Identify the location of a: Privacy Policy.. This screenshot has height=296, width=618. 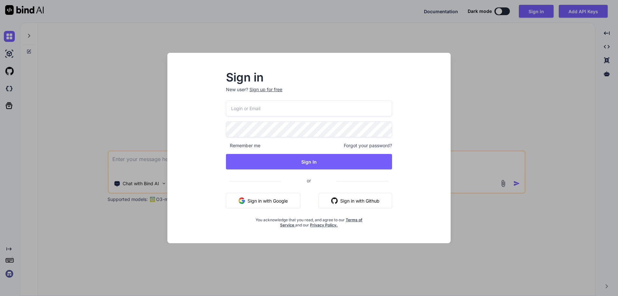
(324, 225).